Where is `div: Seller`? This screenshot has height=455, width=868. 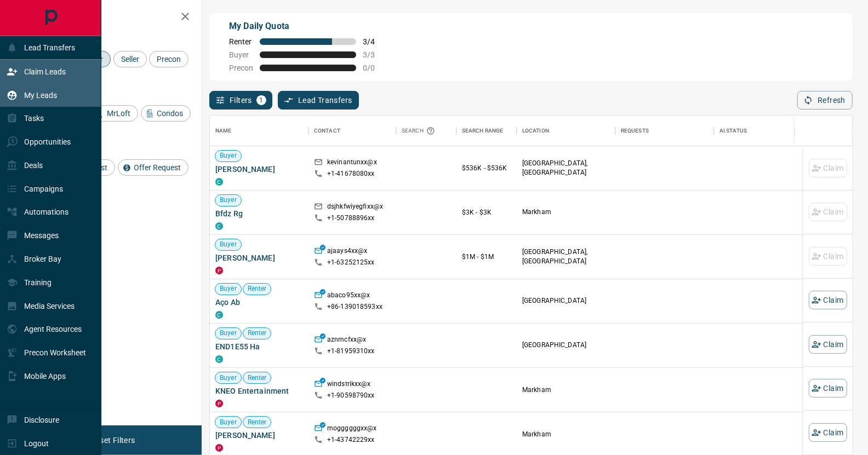
div: Seller is located at coordinates (130, 59).